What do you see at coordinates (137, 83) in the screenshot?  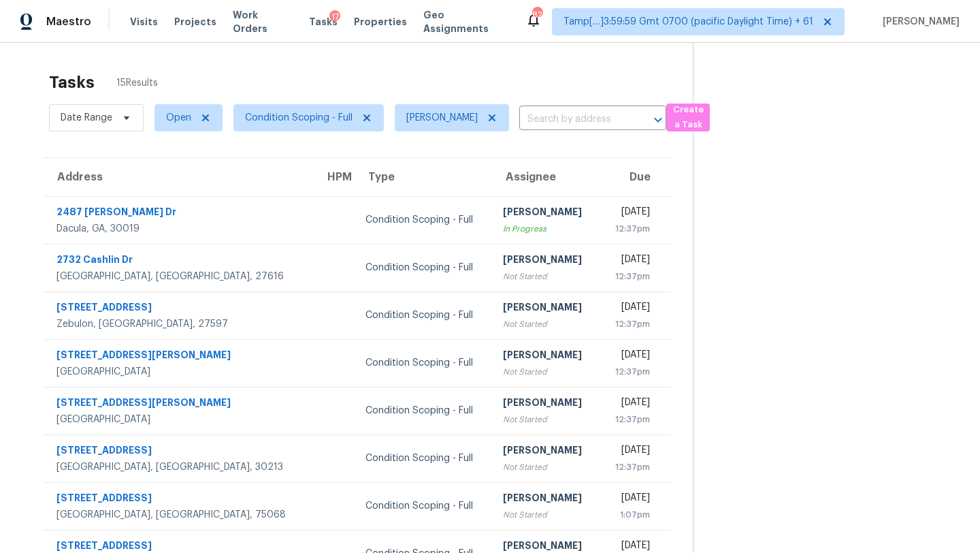 I see `span: 15 Results` at bounding box center [137, 83].